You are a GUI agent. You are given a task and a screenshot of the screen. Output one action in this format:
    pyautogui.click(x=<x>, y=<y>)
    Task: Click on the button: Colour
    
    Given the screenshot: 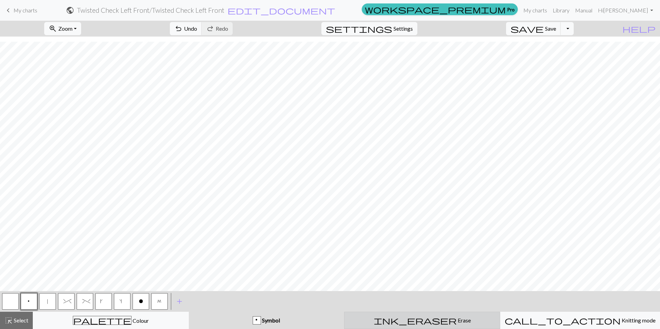 What is the action you would take?
    pyautogui.click(x=111, y=321)
    